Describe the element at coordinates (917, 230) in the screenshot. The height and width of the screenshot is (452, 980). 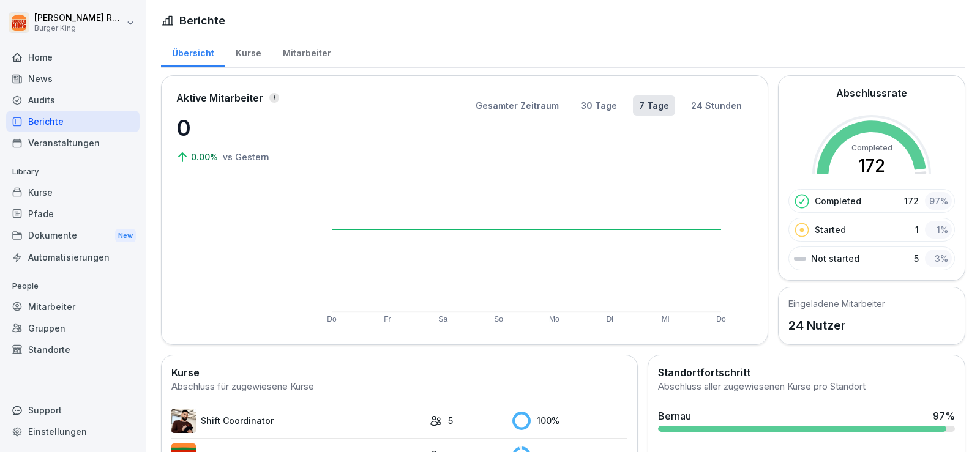
I see `p: 1` at that location.